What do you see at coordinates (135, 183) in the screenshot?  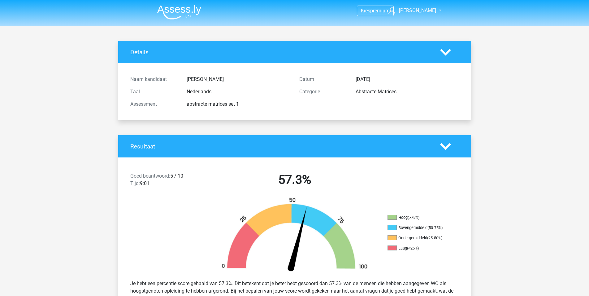 I see `span: Tijd:` at bounding box center [135, 183].